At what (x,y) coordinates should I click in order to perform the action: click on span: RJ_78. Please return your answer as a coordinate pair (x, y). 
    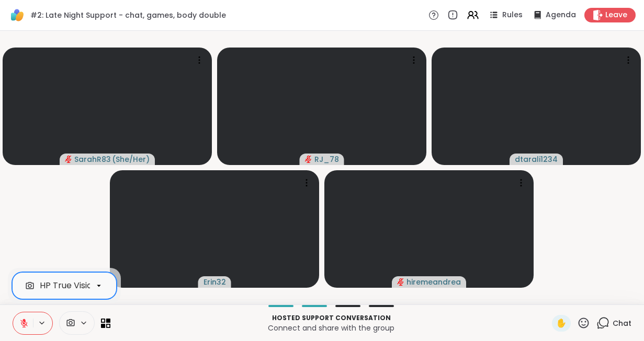
    Looking at the image, I should click on (326, 159).